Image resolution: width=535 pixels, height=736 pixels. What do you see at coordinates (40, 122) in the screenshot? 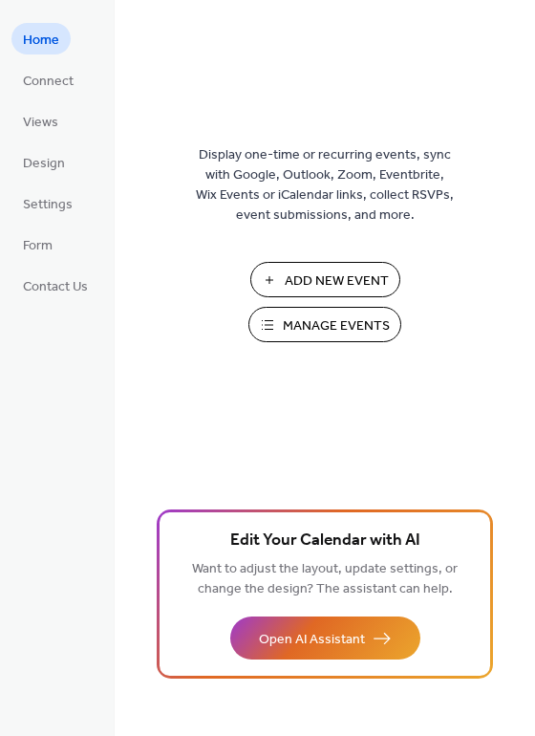
I see `span: Views` at bounding box center [40, 122].